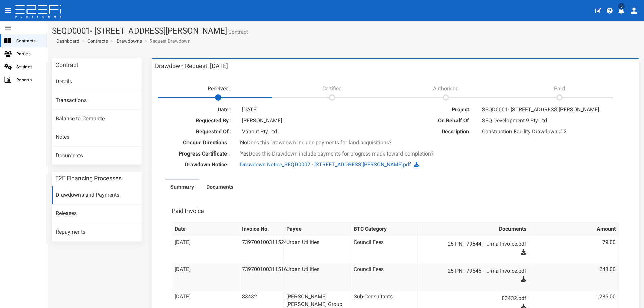  What do you see at coordinates (182, 187) in the screenshot?
I see `label: Summary` at bounding box center [182, 187].